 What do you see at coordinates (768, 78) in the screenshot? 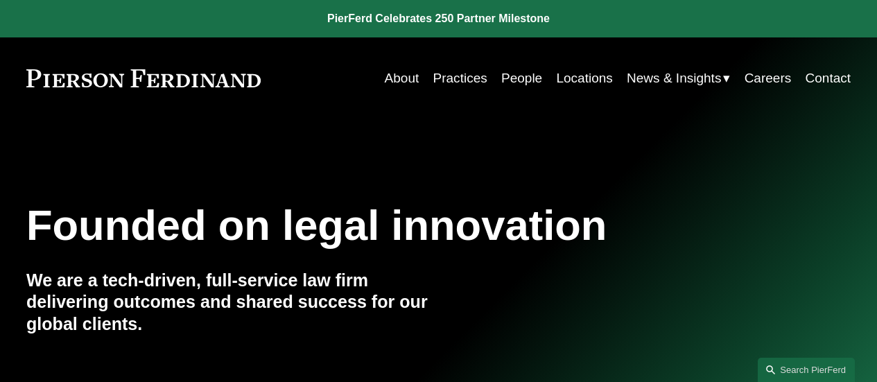
I see `a: Careers` at bounding box center [768, 78].